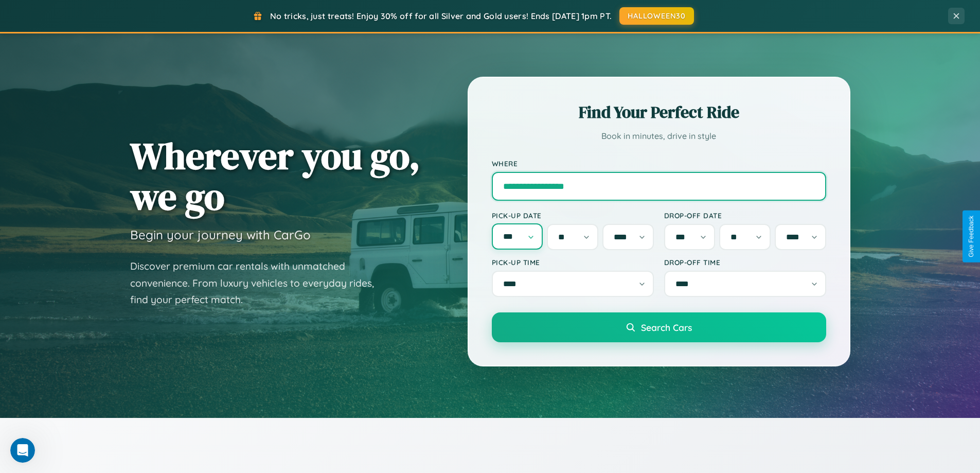 This screenshot has width=980, height=473. Describe the element at coordinates (659, 136) in the screenshot. I see `p: Book in minutes, drive in style` at that location.